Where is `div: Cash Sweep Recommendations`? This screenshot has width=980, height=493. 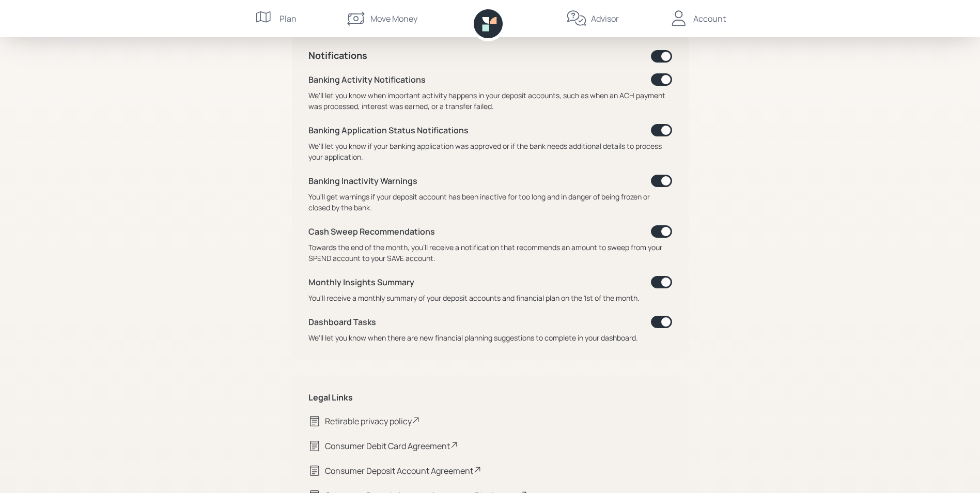 div: Cash Sweep Recommendations is located at coordinates (371, 232).